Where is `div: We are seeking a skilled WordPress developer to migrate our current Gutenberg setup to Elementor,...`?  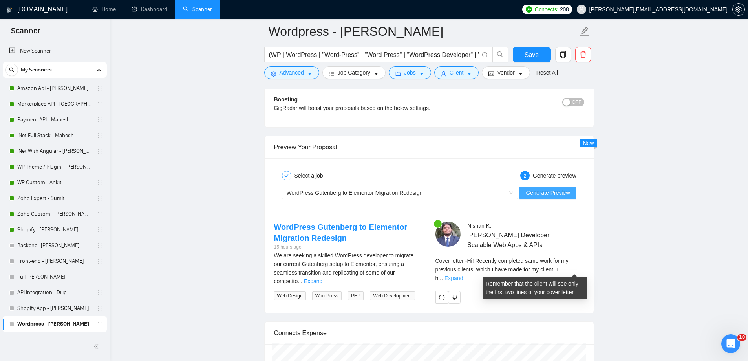
div: We are seeking a skilled WordPress developer to migrate our current Gutenberg setup to Elementor,... is located at coordinates (349, 268).